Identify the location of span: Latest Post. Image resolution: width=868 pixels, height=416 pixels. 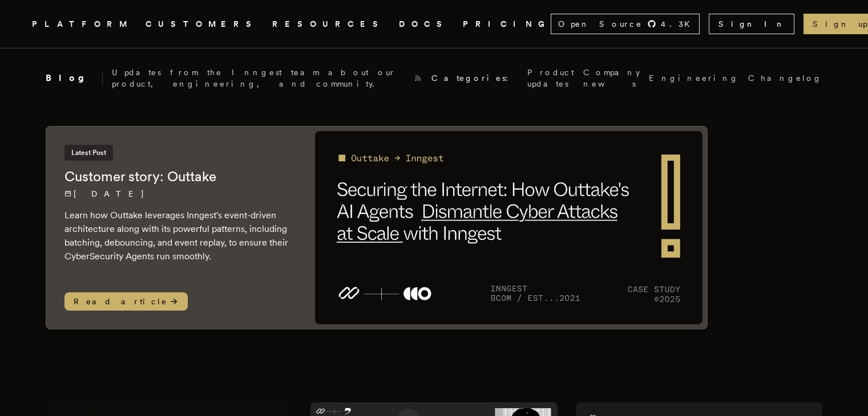
(89, 153).